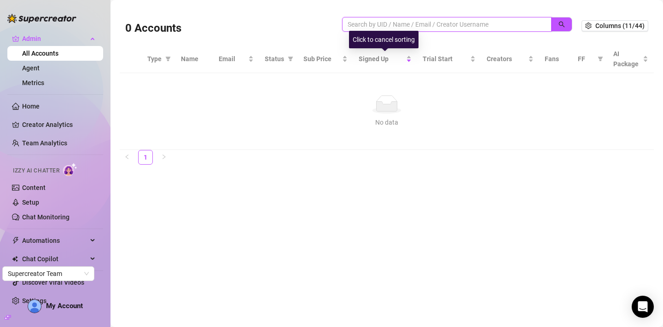  Describe the element at coordinates (620, 26) in the screenshot. I see `span: Columns (11/44)` at that location.